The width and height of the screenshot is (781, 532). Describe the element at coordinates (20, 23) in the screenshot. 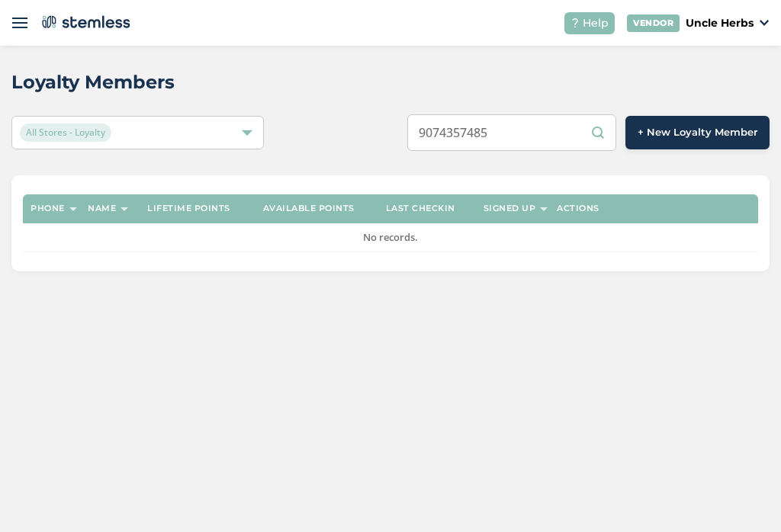

I see `img: icon-menu-open-1b7a8edd.svg` at that location.